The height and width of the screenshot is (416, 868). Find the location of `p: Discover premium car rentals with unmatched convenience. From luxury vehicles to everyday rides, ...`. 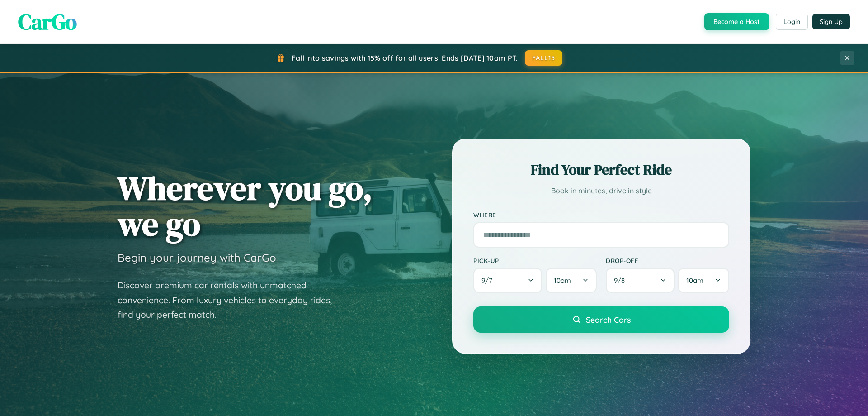

p: Discover premium car rentals with unmatched convenience. From luxury vehicles to everyday rides, ... is located at coordinates (231, 300).